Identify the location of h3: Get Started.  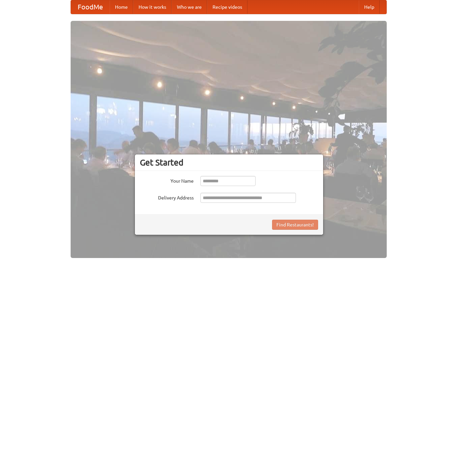
(229, 162).